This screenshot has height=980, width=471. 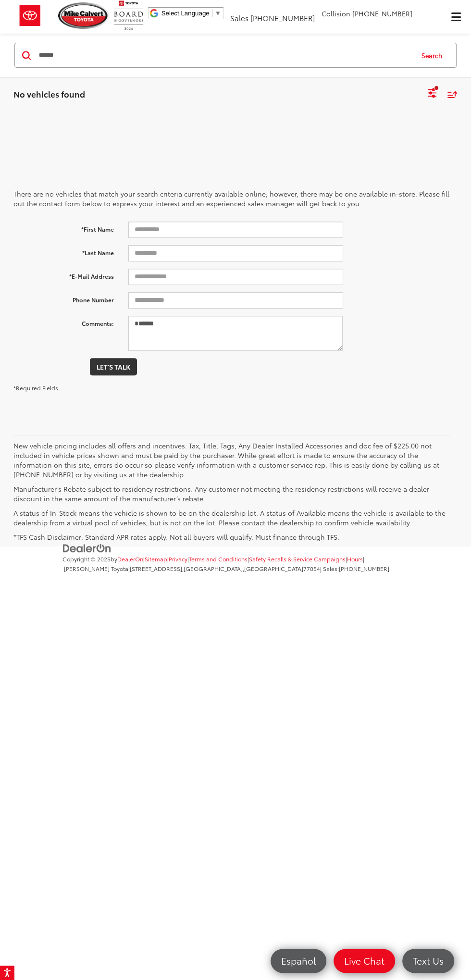 What do you see at coordinates (64, 227) in the screenshot?
I see `label: *First Name` at bounding box center [64, 227].